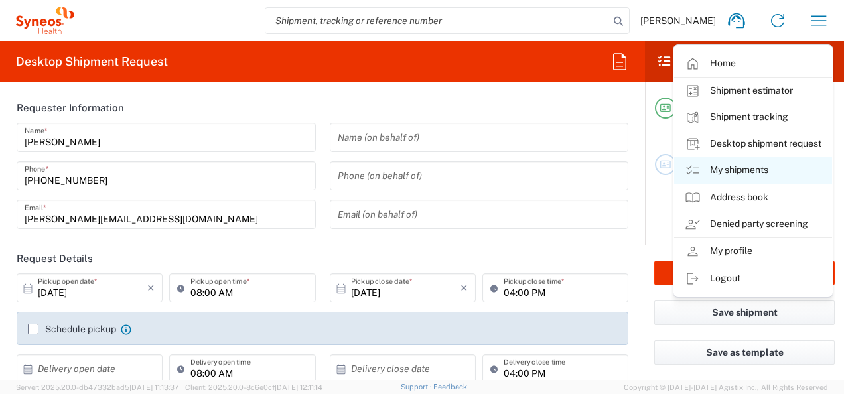 Image resolution: width=844 pixels, height=394 pixels. I want to click on a: My profile, so click(753, 251).